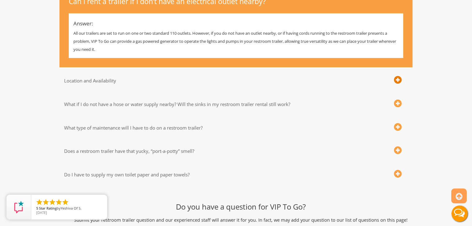 This screenshot has width=472, height=226. What do you see at coordinates (71, 208) in the screenshot?
I see `span: Yeshiva Of S.` at bounding box center [71, 208].